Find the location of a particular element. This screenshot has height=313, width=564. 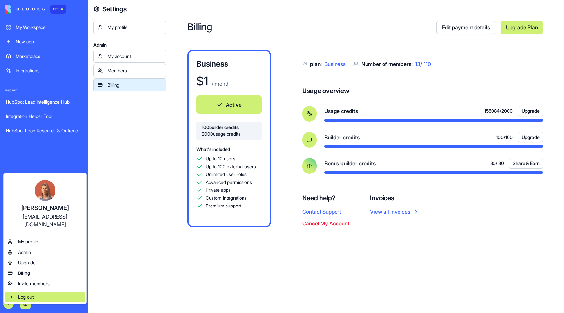

a: Admin is located at coordinates (45, 252).